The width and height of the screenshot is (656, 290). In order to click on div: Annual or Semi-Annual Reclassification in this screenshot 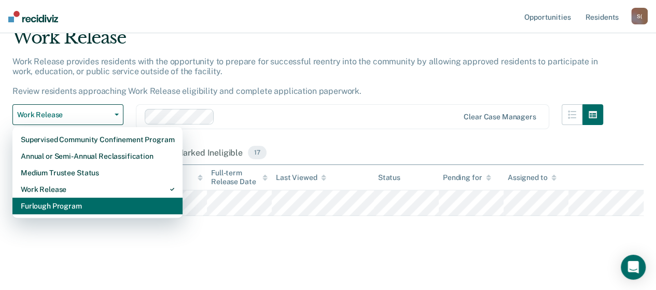, I will do `click(98, 156)`.